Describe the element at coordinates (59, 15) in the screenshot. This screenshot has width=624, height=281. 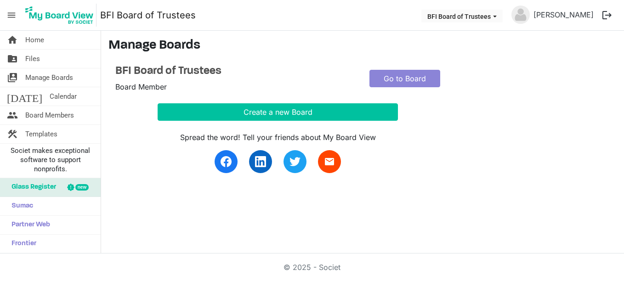
I see `img: My Board View Logo` at that location.